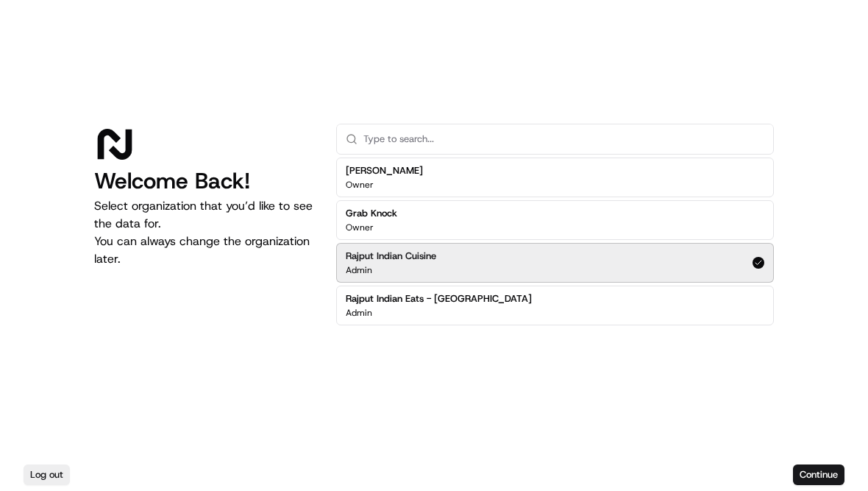  I want to click on h2: Rajput Indian Cuisine, so click(391, 256).